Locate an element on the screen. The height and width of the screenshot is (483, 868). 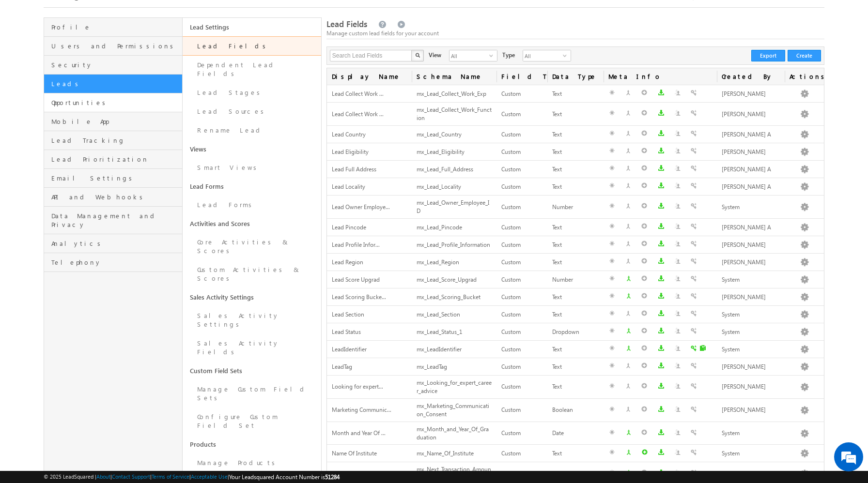
a: Dependent Lead Fields is located at coordinates (252, 69).